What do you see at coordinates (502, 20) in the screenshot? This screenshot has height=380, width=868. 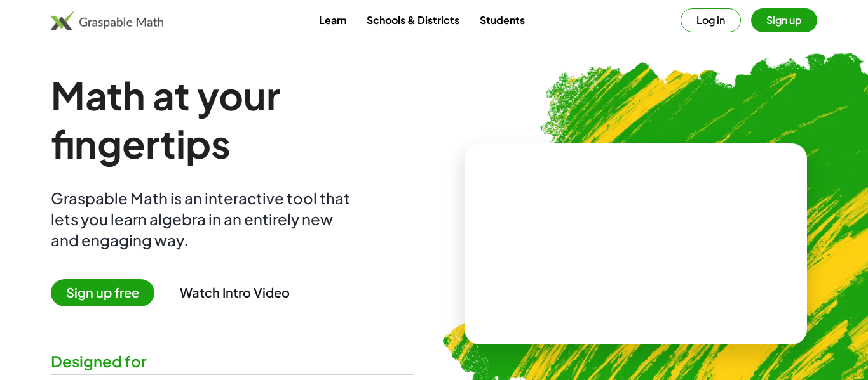 I see `a: Students` at bounding box center [502, 20].